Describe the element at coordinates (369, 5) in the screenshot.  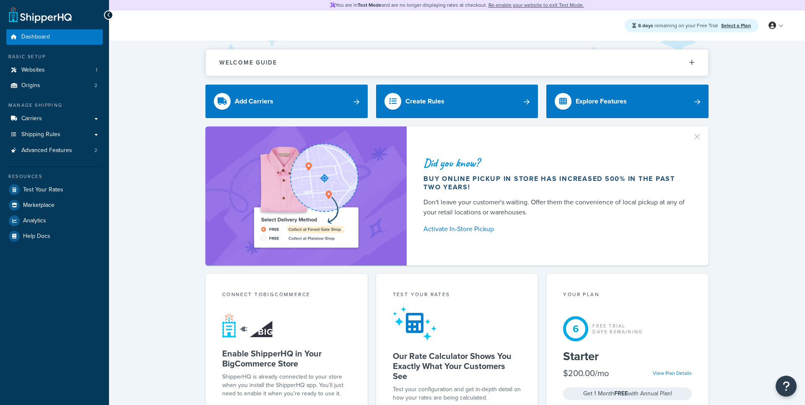
I see `strong: Test Mode` at that location.